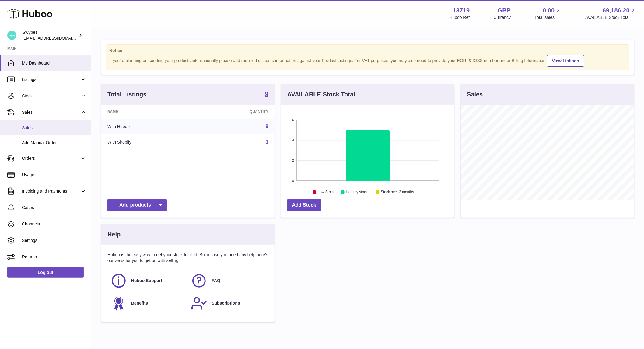  What do you see at coordinates (54, 143) in the screenshot?
I see `span: Add Manual Order` at bounding box center [54, 143].